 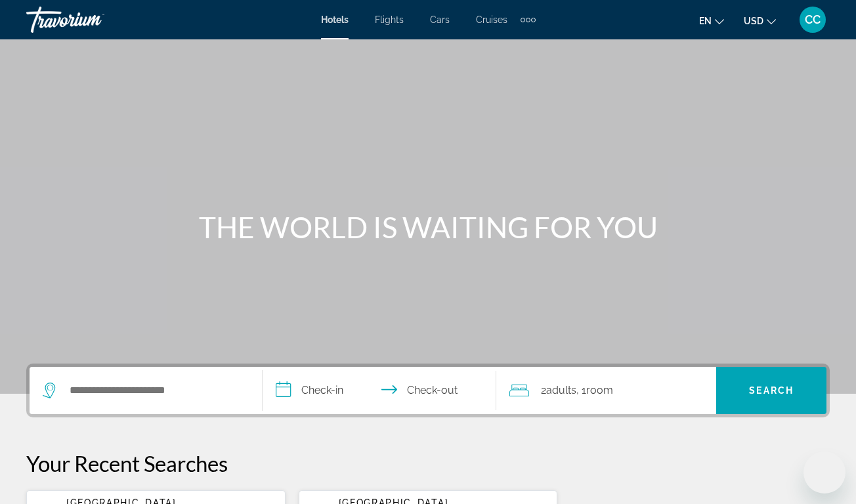 I want to click on button: Search, so click(x=771, y=390).